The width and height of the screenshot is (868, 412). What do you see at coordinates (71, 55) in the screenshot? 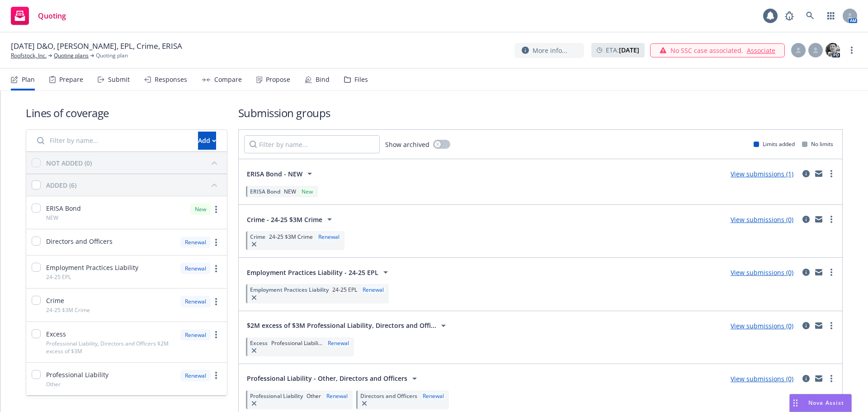
I see `a: Quoting plans` at bounding box center [71, 55].